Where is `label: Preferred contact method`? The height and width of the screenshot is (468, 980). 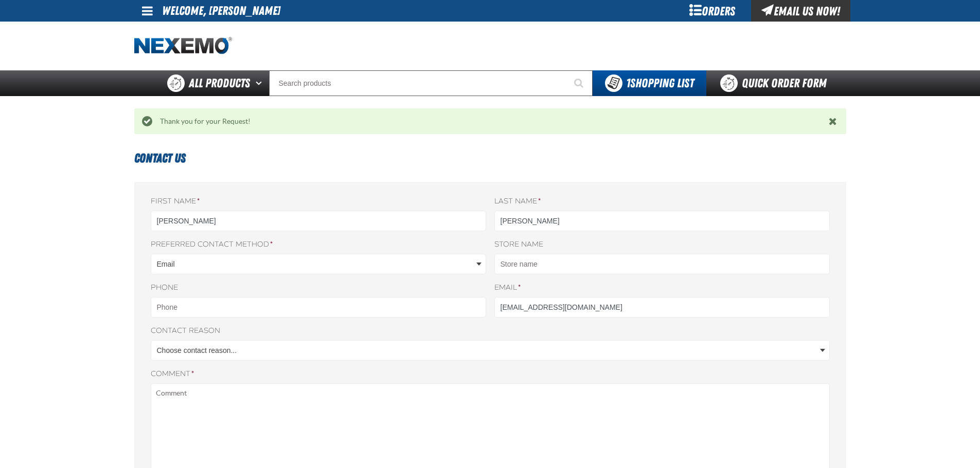
label: Preferred contact method is located at coordinates (318, 244).